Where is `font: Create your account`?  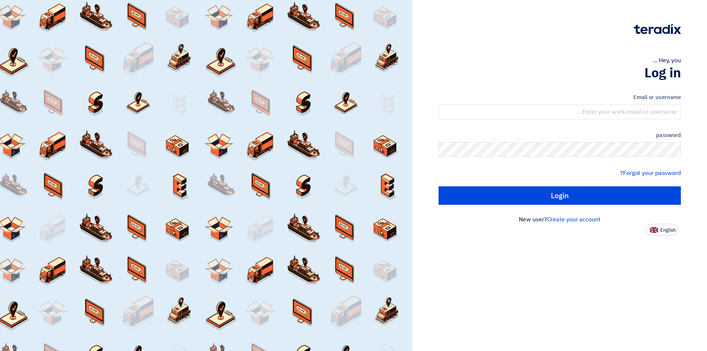 font: Create your account is located at coordinates (574, 220).